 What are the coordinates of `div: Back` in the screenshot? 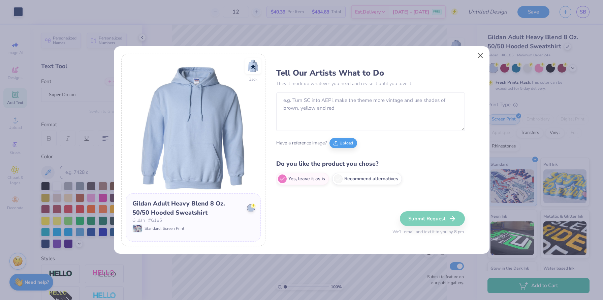 It's located at (253, 79).